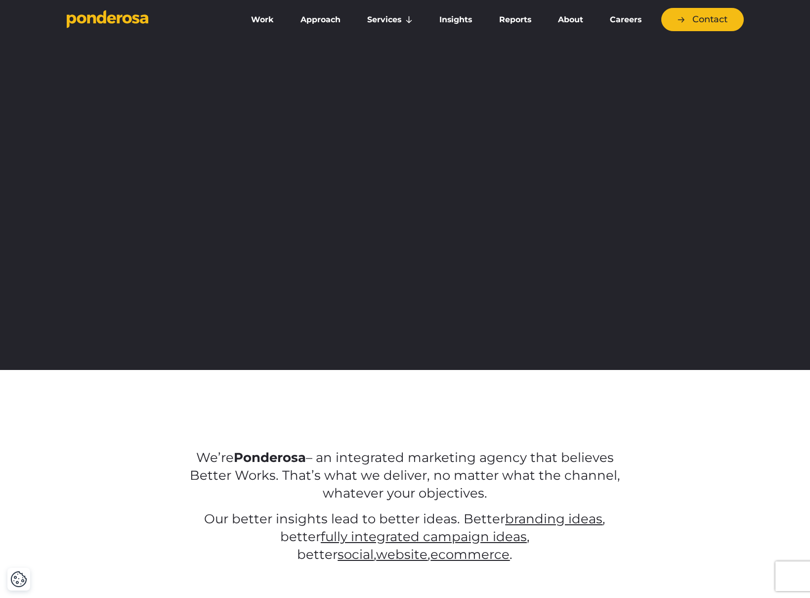 The height and width of the screenshot is (598, 810). Describe the element at coordinates (405, 537) in the screenshot. I see `p: Our better insights lead to better ideas. Better , better , better , , .` at that location.